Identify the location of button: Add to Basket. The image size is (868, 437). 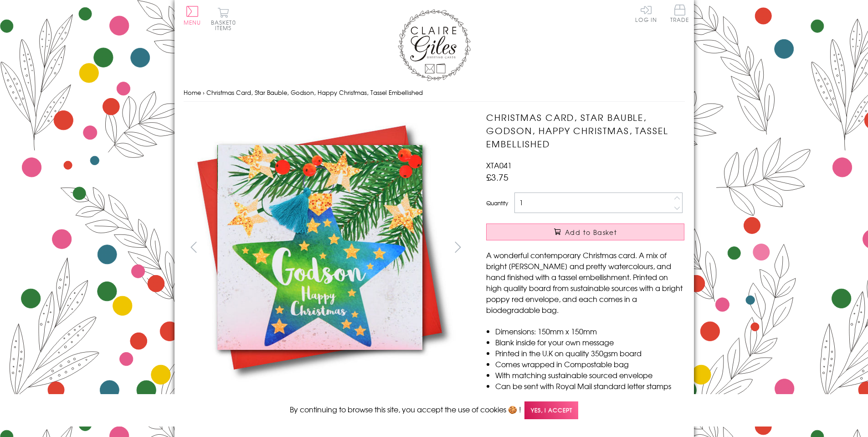
(585, 232).